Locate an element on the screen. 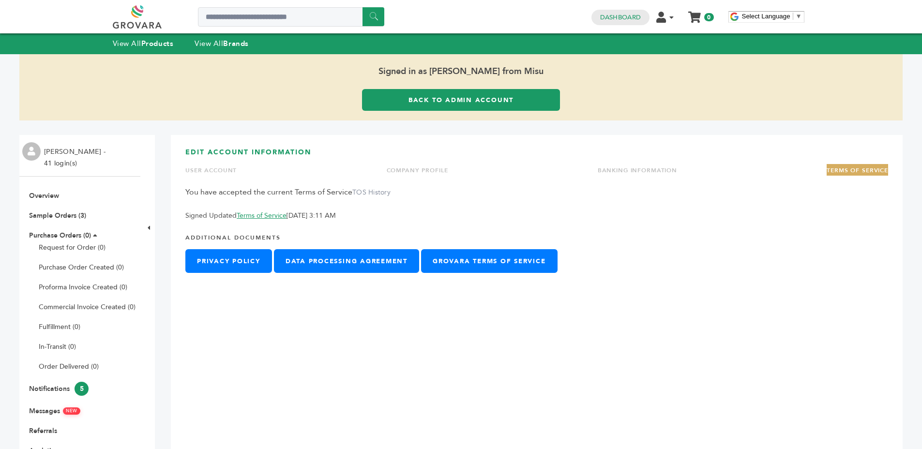 This screenshot has width=922, height=449. div: You have accepted the current Terms of Service is located at coordinates (536, 204).